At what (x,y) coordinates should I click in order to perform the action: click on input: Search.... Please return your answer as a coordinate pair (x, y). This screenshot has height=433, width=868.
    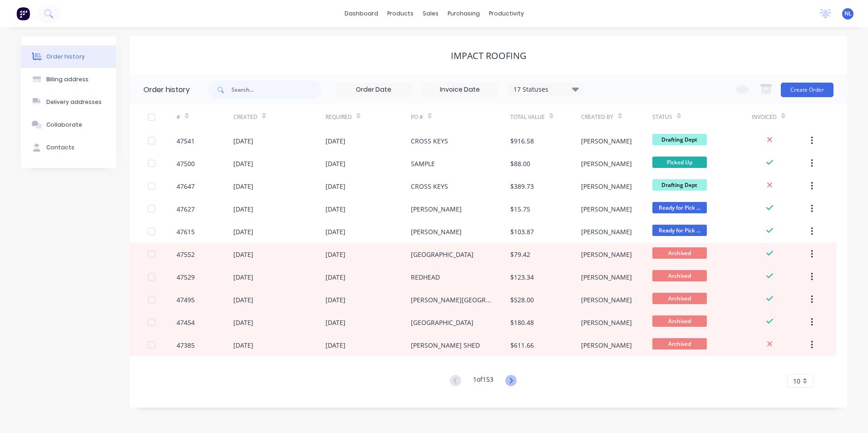
    Looking at the image, I should click on (276, 90).